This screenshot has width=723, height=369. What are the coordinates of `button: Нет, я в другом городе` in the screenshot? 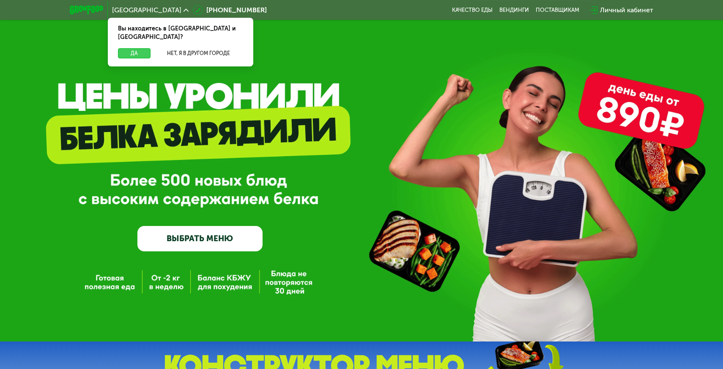 It's located at (198, 53).